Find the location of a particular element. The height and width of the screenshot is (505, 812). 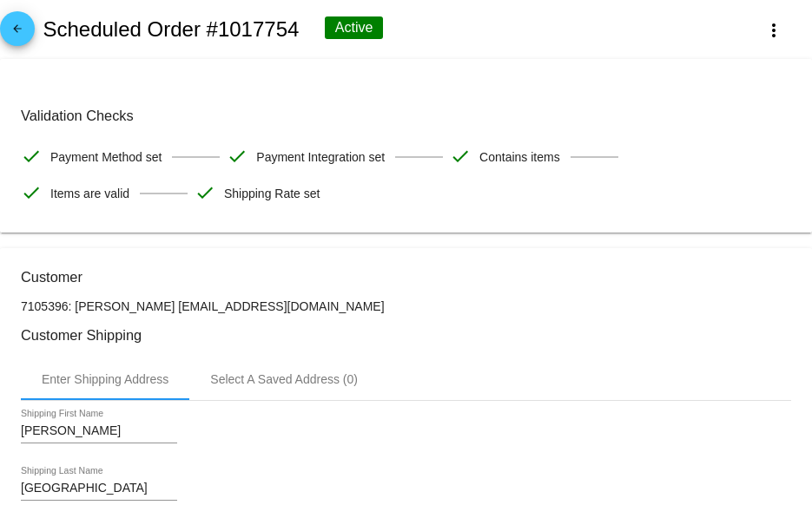

h3: Customer Shipping is located at coordinates (405, 335).